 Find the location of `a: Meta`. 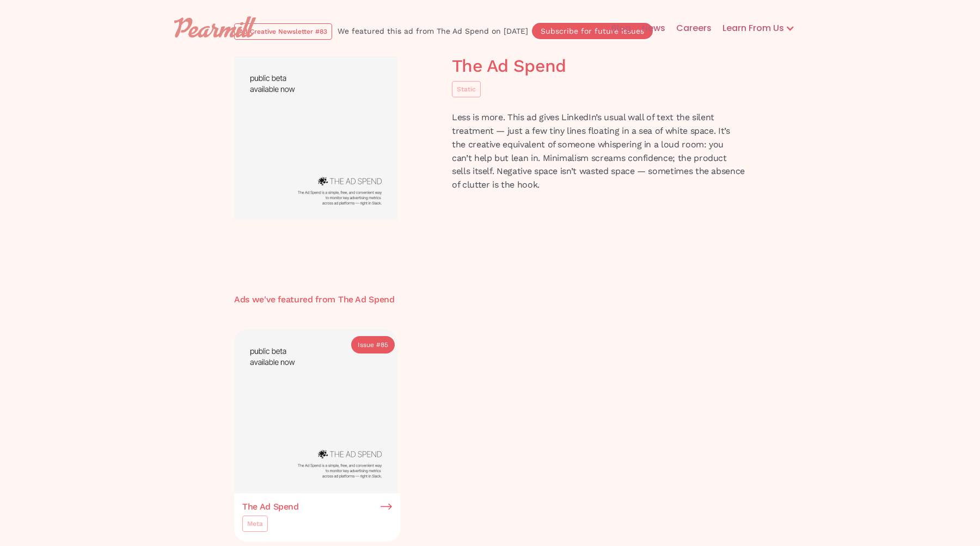

a: Meta is located at coordinates (255, 524).